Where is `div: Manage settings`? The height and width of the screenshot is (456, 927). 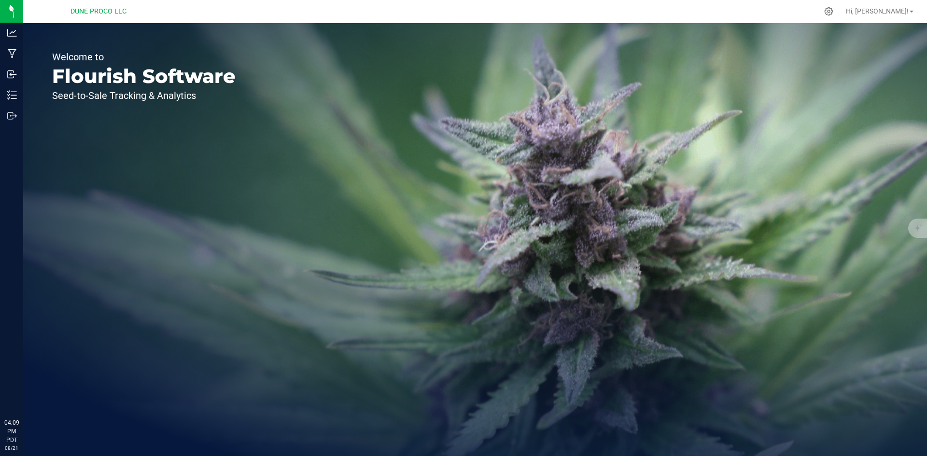 div: Manage settings is located at coordinates (829, 11).